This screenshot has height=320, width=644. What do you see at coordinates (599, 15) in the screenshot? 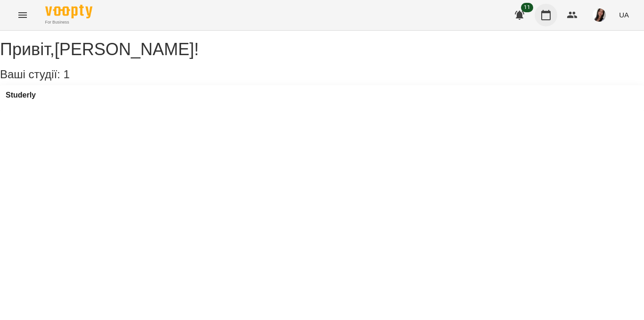
I see `img: 1d6f23e5120c7992040491d1b6c3cd92.jpg` at bounding box center [599, 15].